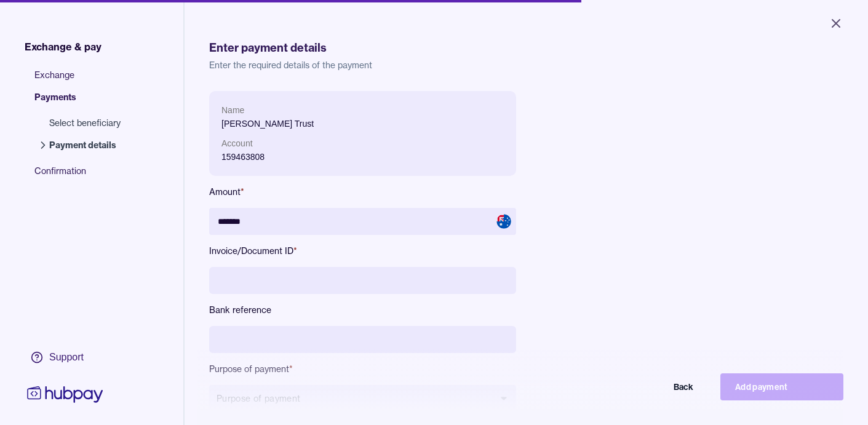 The width and height of the screenshot is (868, 425). What do you see at coordinates (362, 310) in the screenshot?
I see `label: Bank reference` at bounding box center [362, 310].